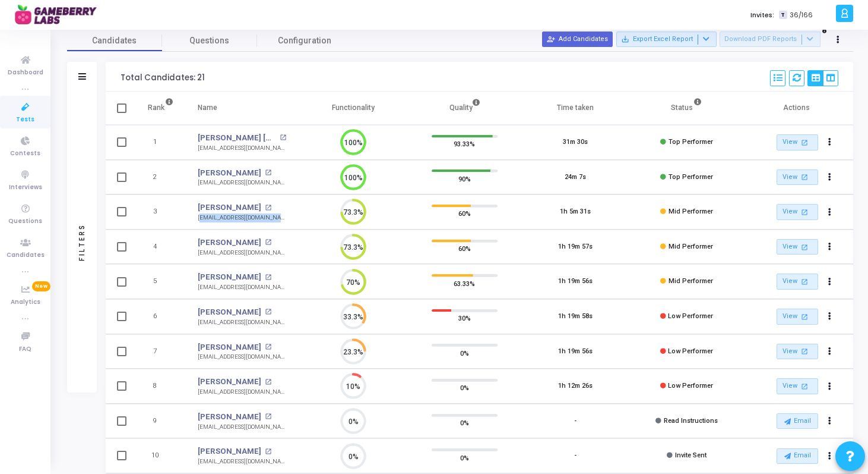 The width and height of the screenshot is (868, 474). I want to click on span: Invite Sent, so click(691, 455).